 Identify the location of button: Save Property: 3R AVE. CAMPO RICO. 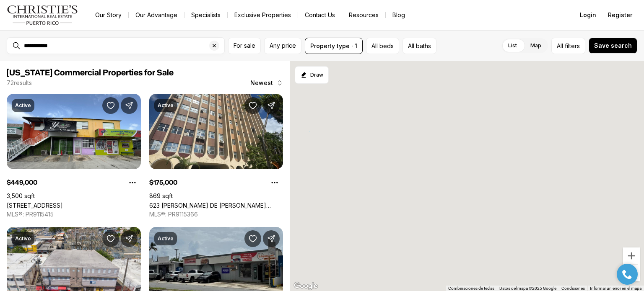
(253, 238).